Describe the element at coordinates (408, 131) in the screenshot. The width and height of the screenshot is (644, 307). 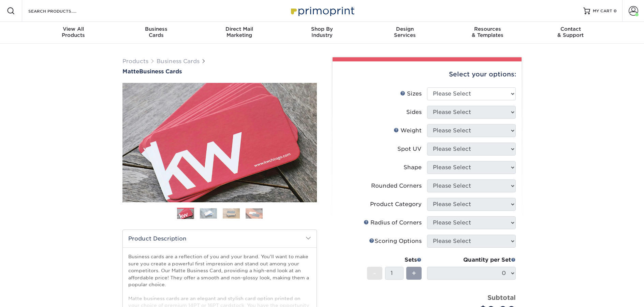
I see `div: Weight` at that location.